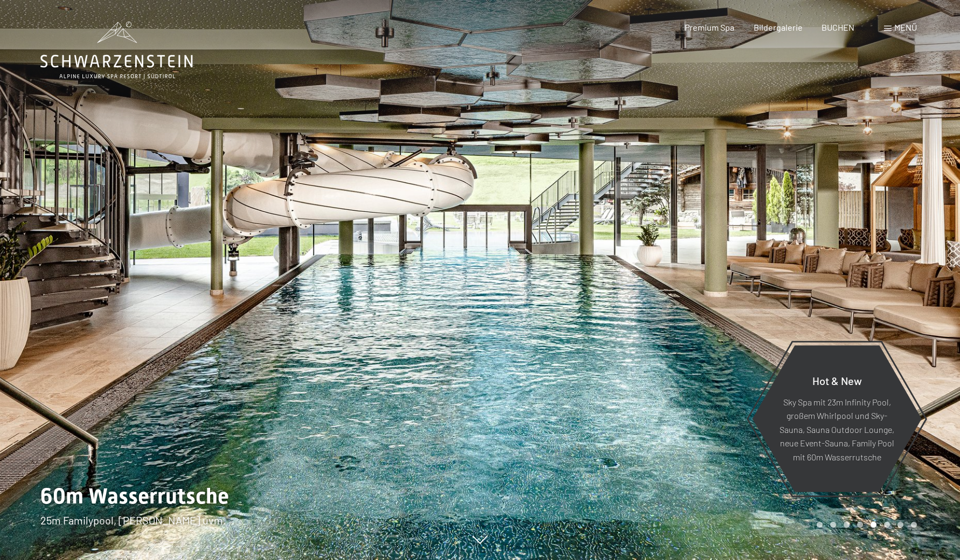  Describe the element at coordinates (865, 524) in the screenshot. I see `div: Carousel Pagination` at that location.